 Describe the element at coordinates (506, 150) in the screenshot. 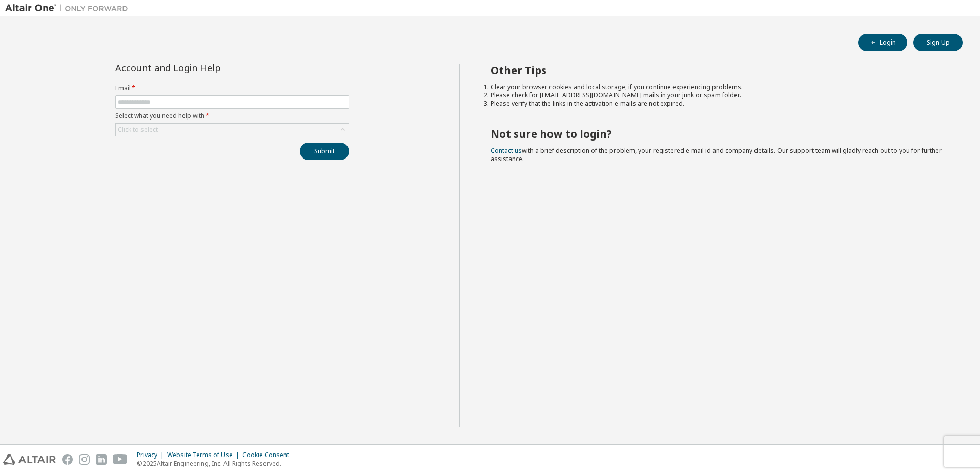

I see `a: Contact us` at that location.